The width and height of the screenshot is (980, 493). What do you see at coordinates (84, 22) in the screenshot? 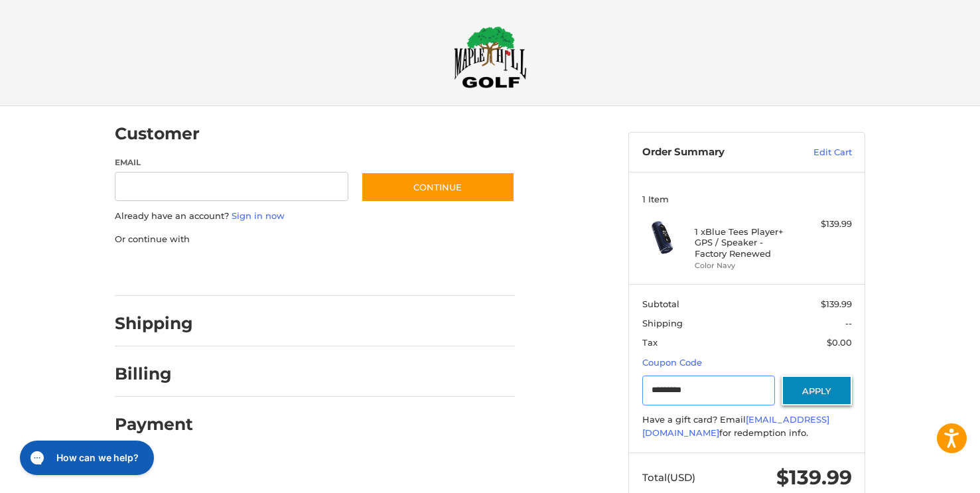
I see `h1: How can we help?` at bounding box center [84, 22].